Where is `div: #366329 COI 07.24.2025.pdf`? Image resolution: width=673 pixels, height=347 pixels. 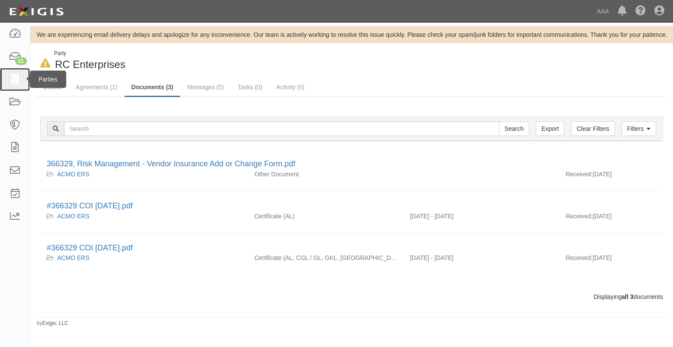 div: #366329 COI 07.24.2025.pdf is located at coordinates (352, 206).